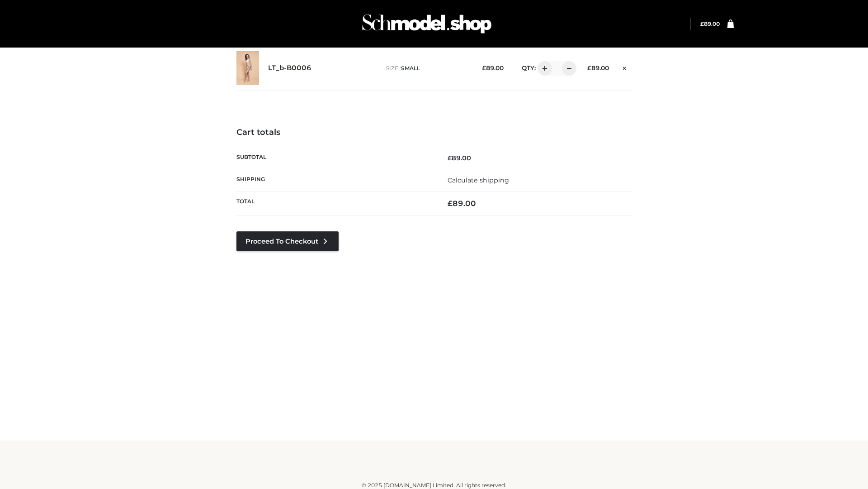 The width and height of the screenshot is (868, 489). What do you see at coordinates (427, 23) in the screenshot?
I see `img: Schmodel Admin 964` at bounding box center [427, 23].